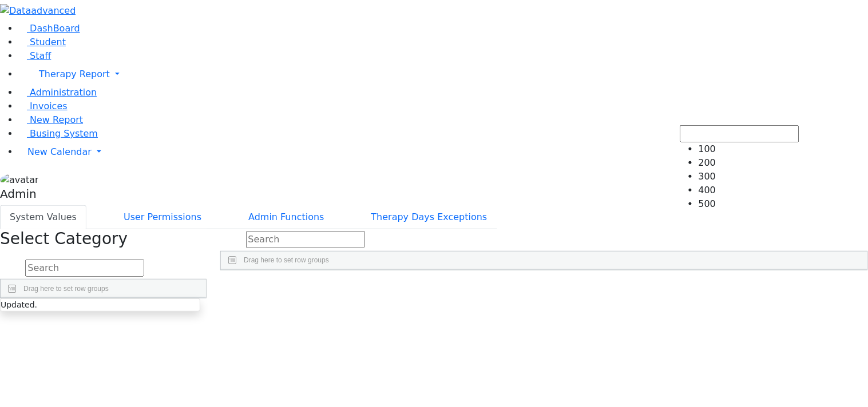 This screenshot has height=407, width=868. I want to click on a: Therapy Report, so click(443, 75).